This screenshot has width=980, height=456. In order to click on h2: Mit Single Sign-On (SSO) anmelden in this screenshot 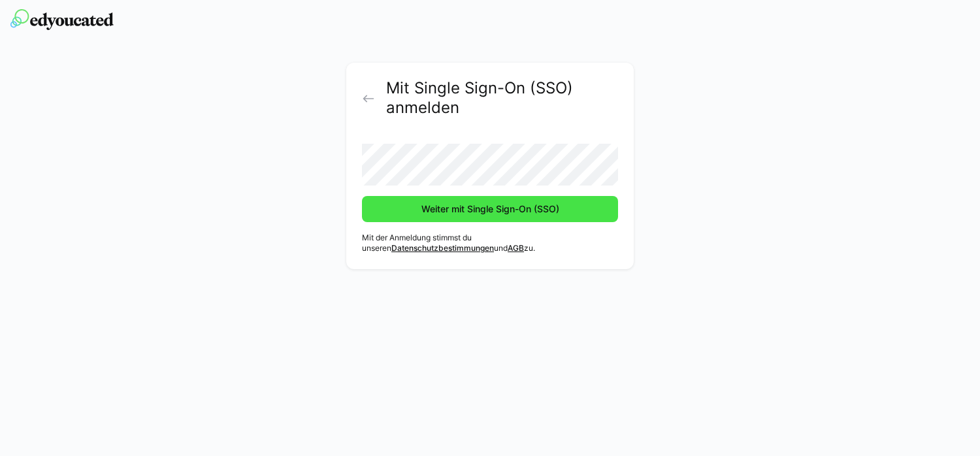, I will do `click(502, 98)`.